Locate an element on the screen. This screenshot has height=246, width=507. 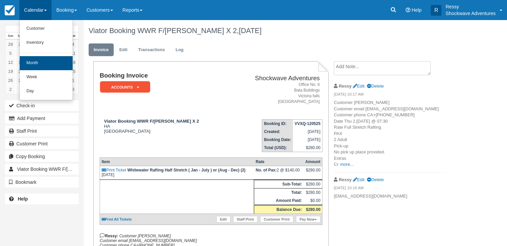
a: 11 is located at coordinates (73, 53).